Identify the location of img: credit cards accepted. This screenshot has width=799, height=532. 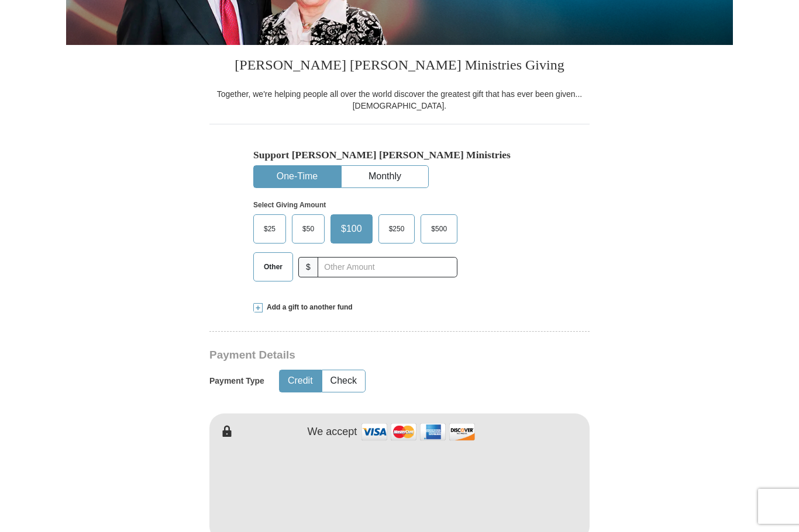
(418, 432).